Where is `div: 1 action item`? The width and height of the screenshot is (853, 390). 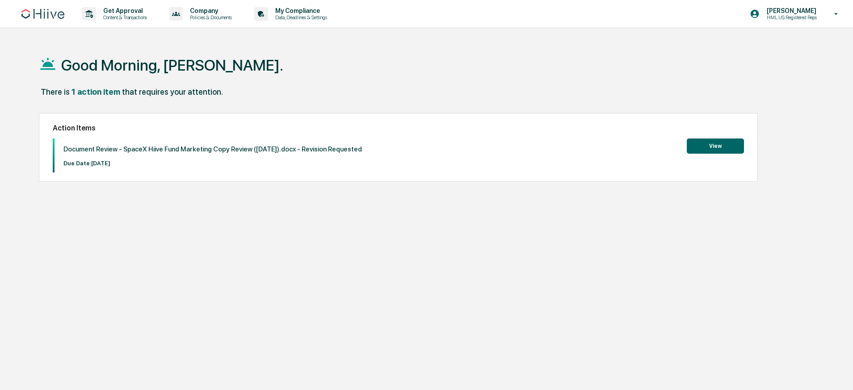
div: 1 action item is located at coordinates (96, 92).